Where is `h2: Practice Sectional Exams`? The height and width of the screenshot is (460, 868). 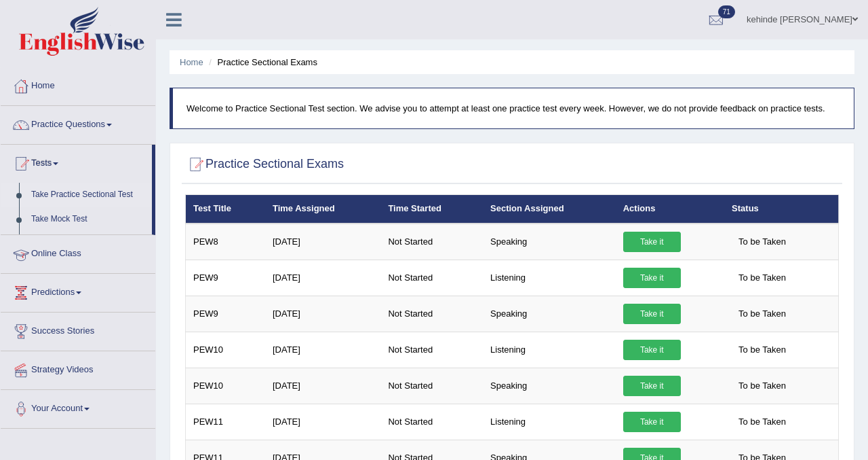 h2: Practice Sectional Exams is located at coordinates (264, 164).